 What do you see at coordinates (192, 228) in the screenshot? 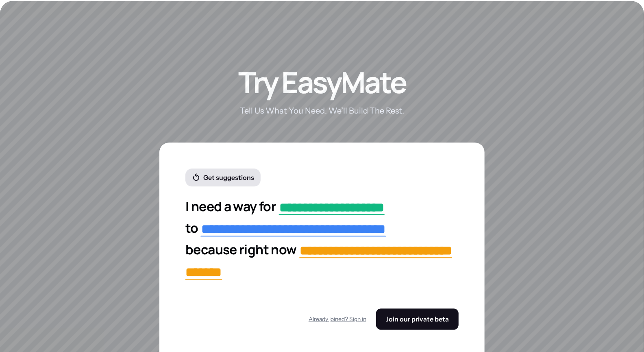
I see `span: to` at bounding box center [192, 228].